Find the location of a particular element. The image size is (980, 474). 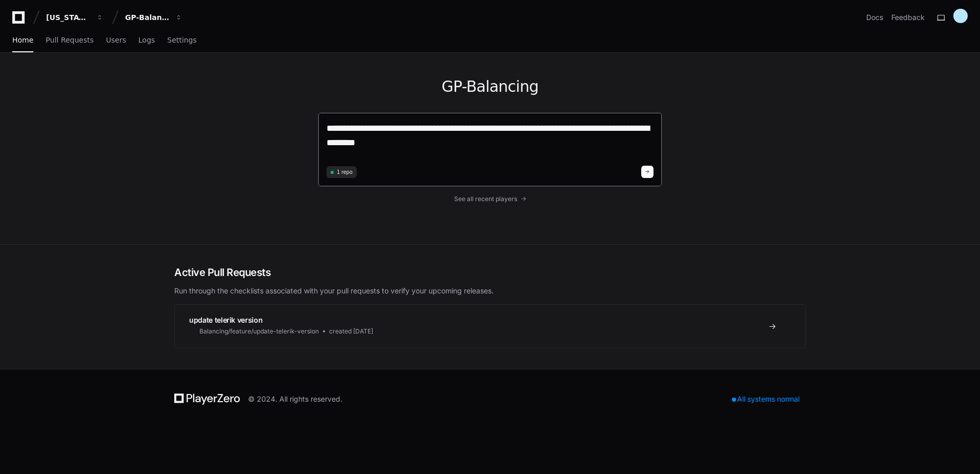

a: Settings is located at coordinates (182, 41).